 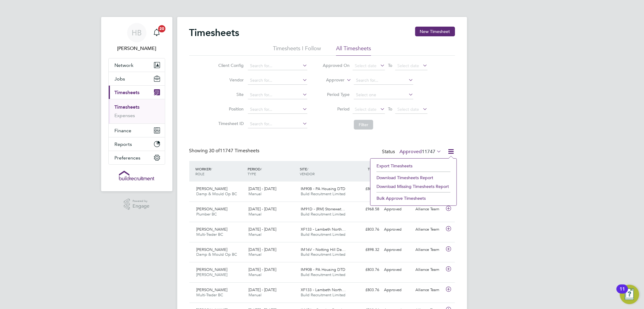 What do you see at coordinates (225, 150) in the screenshot?
I see `div: Showing` at bounding box center [225, 150].